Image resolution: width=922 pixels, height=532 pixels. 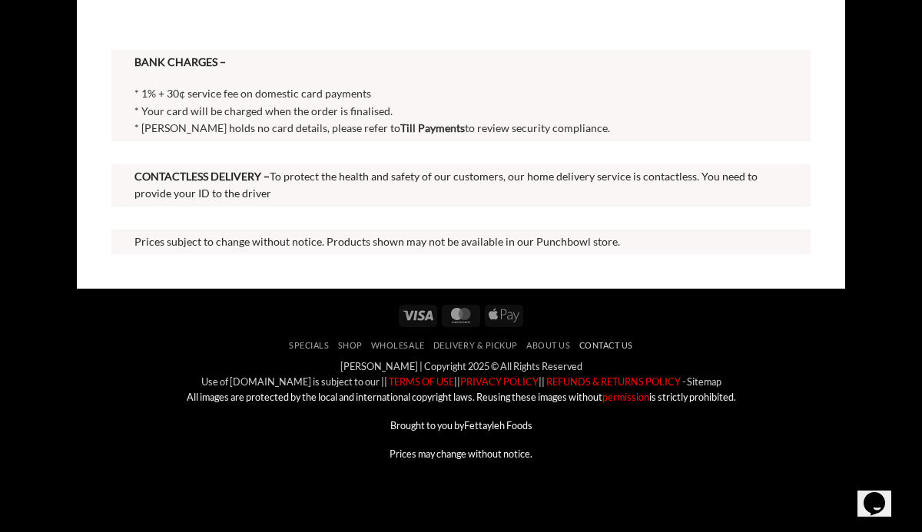 I want to click on a: REFUNDS & RETURNS POLICY, so click(x=612, y=382).